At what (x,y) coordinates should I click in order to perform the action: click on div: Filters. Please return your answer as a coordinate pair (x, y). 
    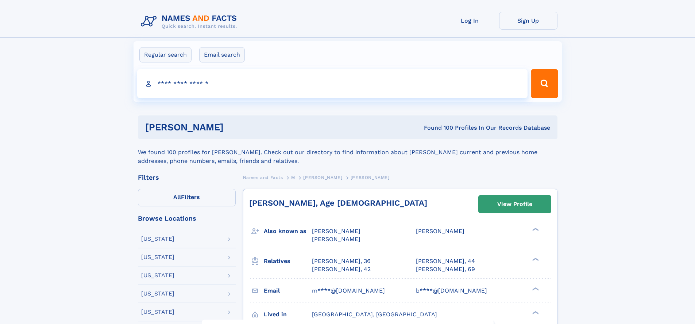
    Looking at the image, I should click on (187, 177).